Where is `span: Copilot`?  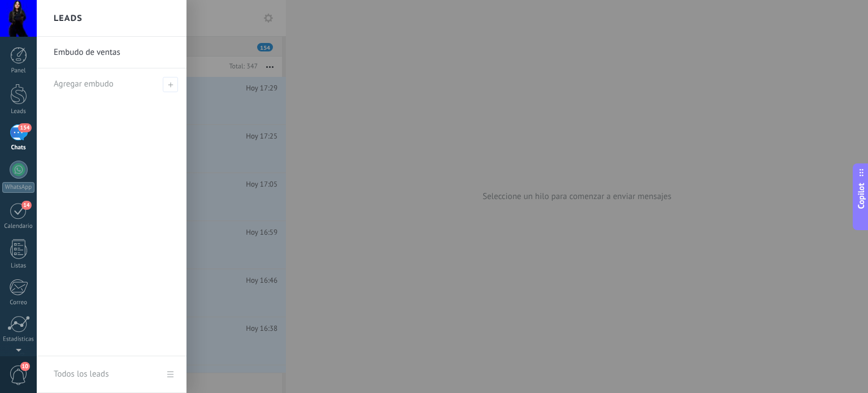
span: Copilot is located at coordinates (861, 195).